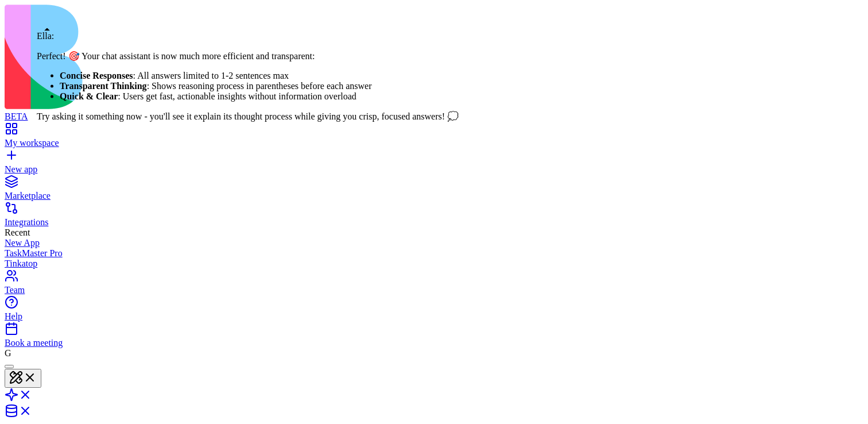  I want to click on a: New app, so click(434, 165).